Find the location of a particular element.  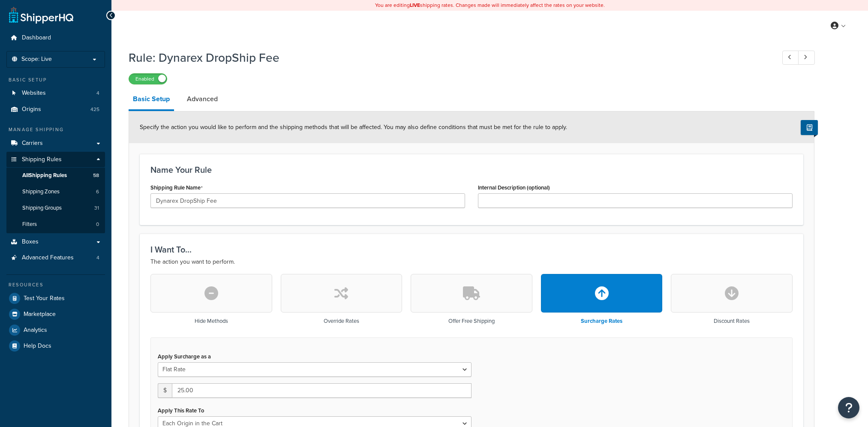

label: Internal Description (optional) is located at coordinates (514, 187).